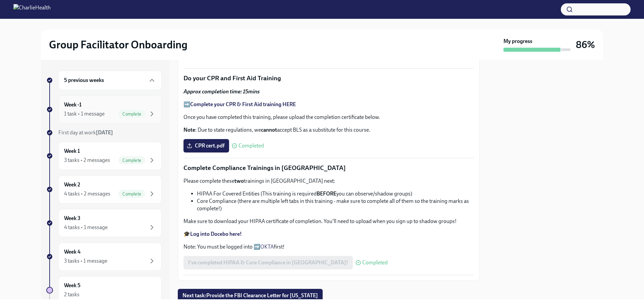 The width and height of the screenshot is (644, 306). Describe the element at coordinates (206, 146) in the screenshot. I see `span: CPR cert.pdf` at that location.